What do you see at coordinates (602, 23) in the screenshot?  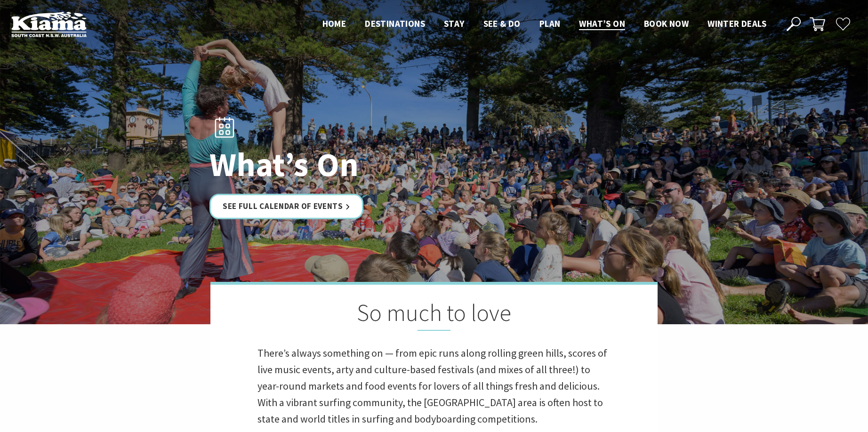 I see `span: What’s On` at bounding box center [602, 23].